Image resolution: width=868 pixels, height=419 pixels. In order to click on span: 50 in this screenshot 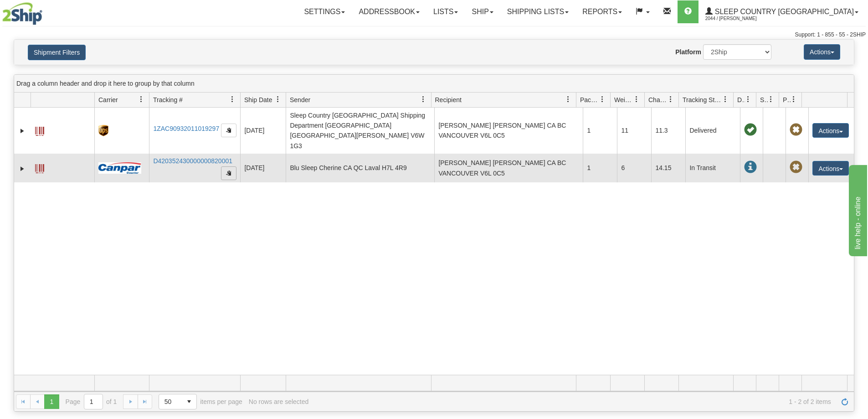, I will do `click(171, 402)`.